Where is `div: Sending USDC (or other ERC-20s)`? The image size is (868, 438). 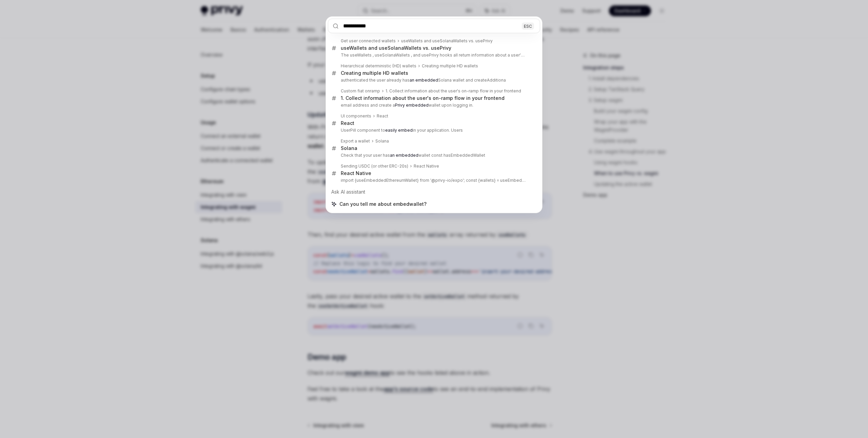 div: Sending USDC (or other ERC-20s) is located at coordinates (374, 166).